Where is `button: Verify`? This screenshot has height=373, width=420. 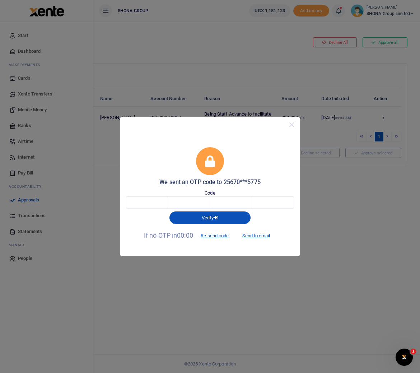 button: Verify is located at coordinates (210, 217).